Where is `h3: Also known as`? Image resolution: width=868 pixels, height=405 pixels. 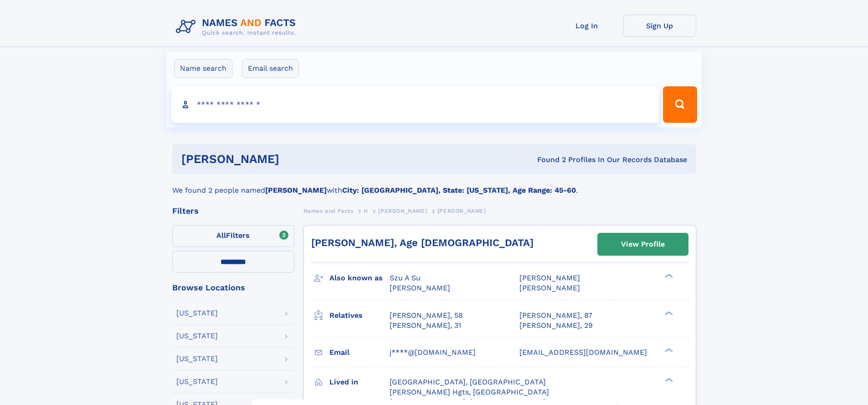 h3: Also known as is located at coordinates (360, 278).